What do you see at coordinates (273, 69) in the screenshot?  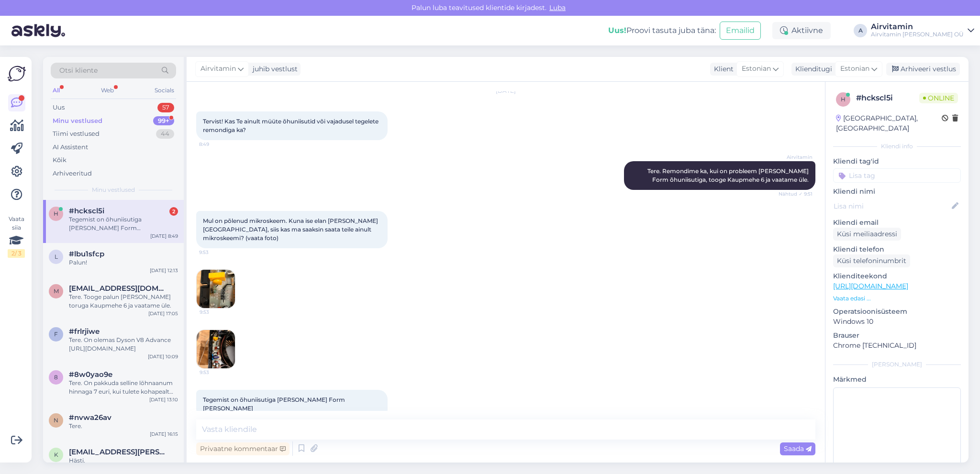 I see `div: juhib vestlust` at bounding box center [273, 69].